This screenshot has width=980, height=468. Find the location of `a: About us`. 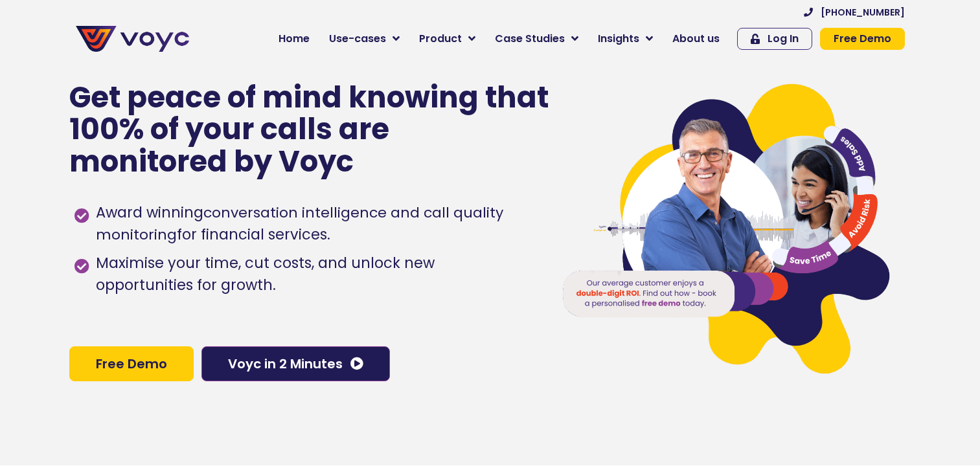

a: About us is located at coordinates (696, 39).